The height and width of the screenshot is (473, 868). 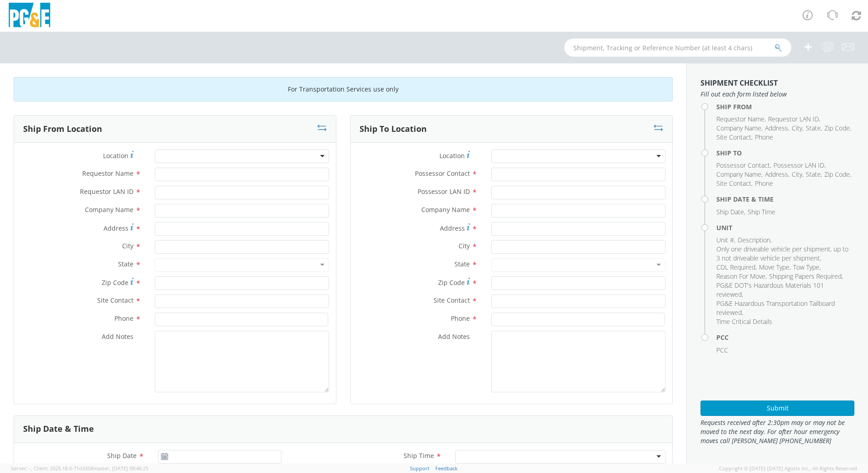 I want to click on span: Fill out each form listed below, so click(x=777, y=94).